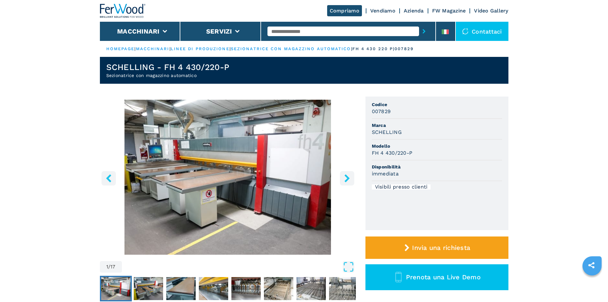  Describe the element at coordinates (138, 31) in the screenshot. I see `button: Macchinari` at that location.